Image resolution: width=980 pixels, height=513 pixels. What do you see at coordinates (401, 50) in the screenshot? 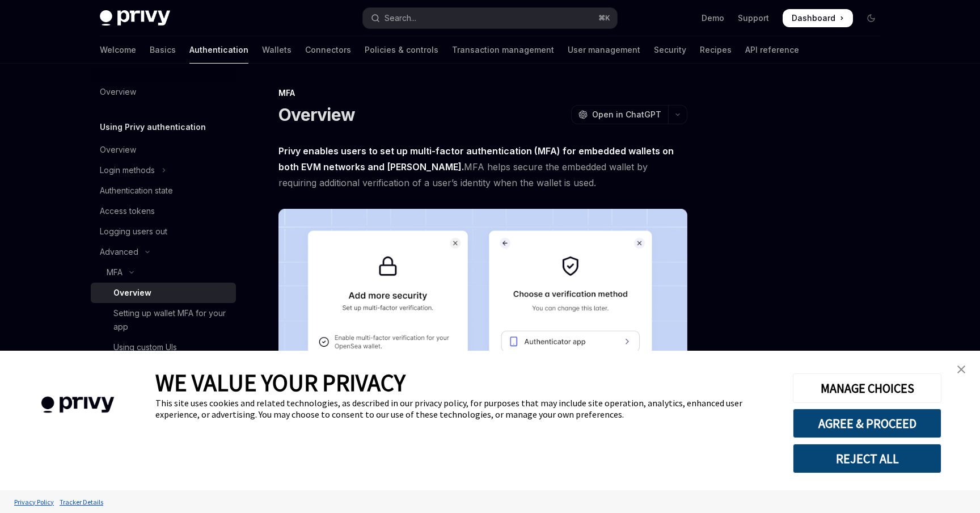
I see `a: Policies & controls` at bounding box center [401, 50].